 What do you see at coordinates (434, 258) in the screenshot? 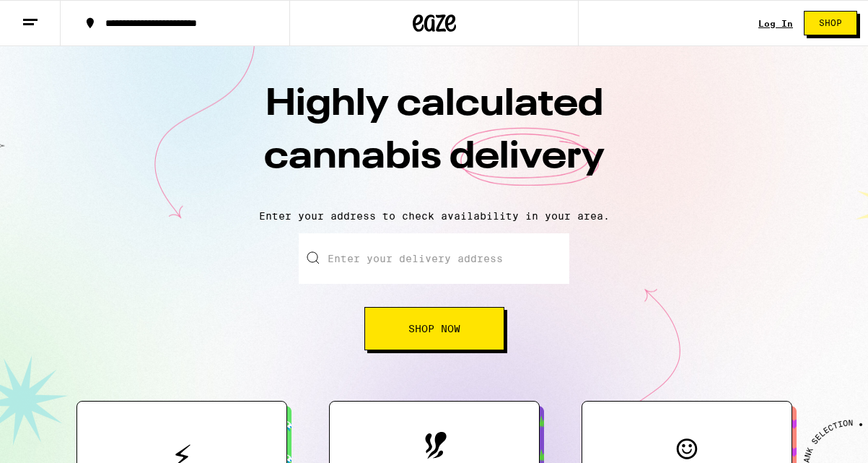
I see `input: Enter your delivery address` at bounding box center [434, 258].